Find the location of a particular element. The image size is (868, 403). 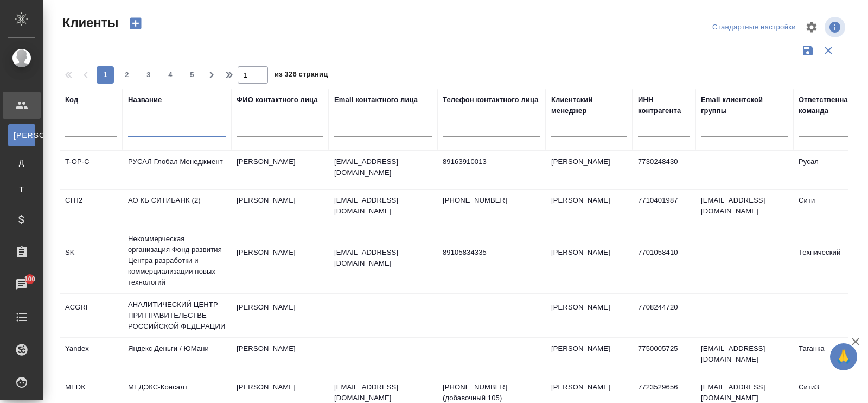

a: 100 is located at coordinates (22, 285).